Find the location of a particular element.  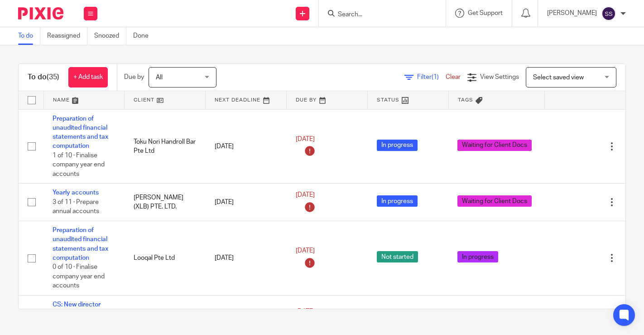

span: All is located at coordinates (159, 78).